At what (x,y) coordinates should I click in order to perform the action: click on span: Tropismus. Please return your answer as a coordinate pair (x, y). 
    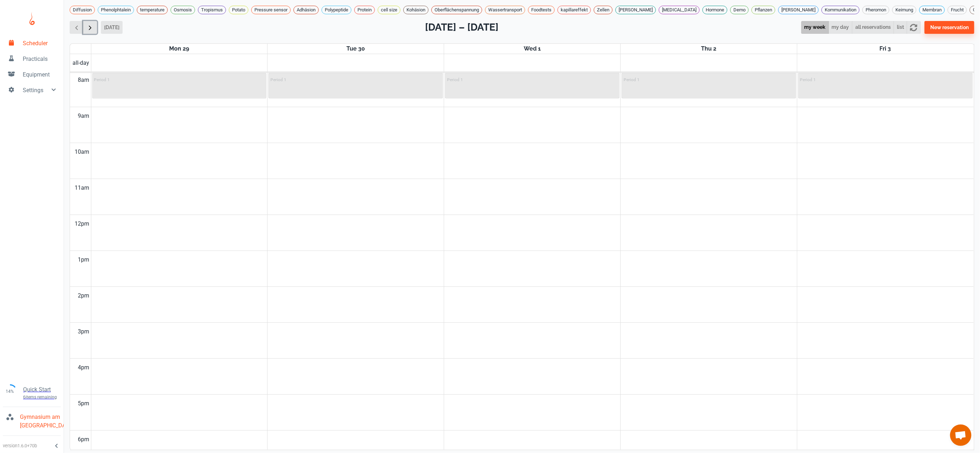
    Looking at the image, I should click on (212, 10).